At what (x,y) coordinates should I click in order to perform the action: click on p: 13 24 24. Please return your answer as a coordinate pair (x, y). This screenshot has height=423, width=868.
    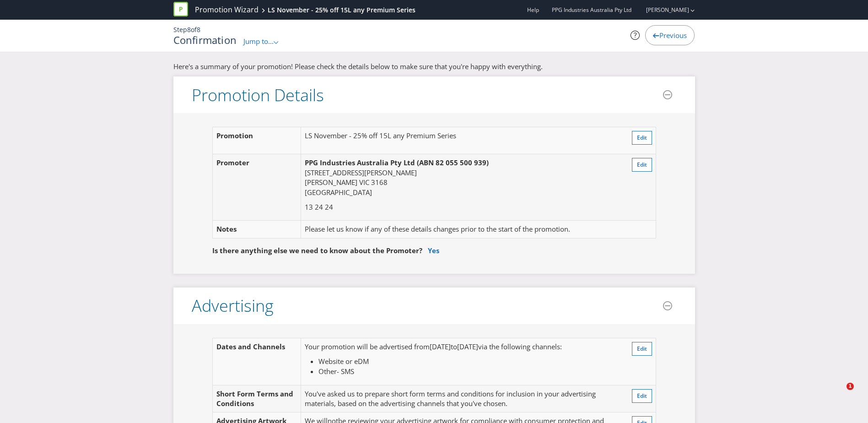
    Looking at the image, I should click on (459, 207).